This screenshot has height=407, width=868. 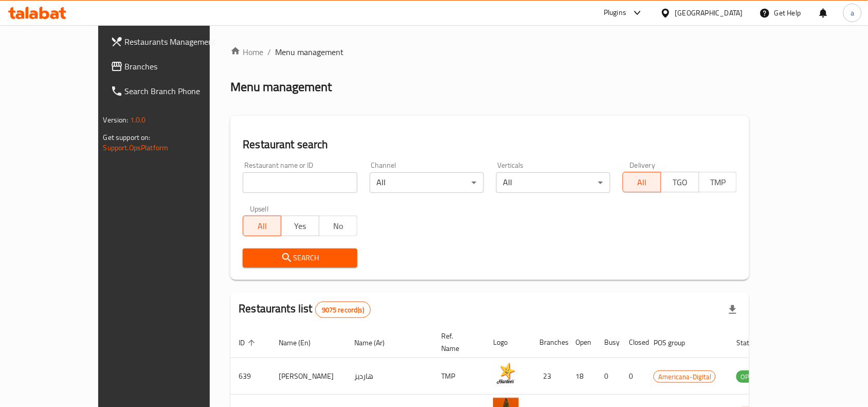 I want to click on td: 639, so click(x=250, y=376).